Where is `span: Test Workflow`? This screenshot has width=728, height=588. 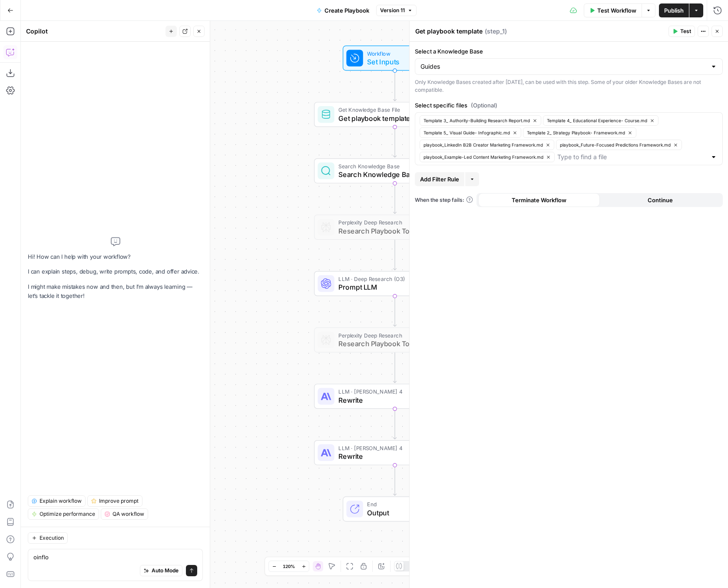
span: Test Workflow is located at coordinates (617, 10).